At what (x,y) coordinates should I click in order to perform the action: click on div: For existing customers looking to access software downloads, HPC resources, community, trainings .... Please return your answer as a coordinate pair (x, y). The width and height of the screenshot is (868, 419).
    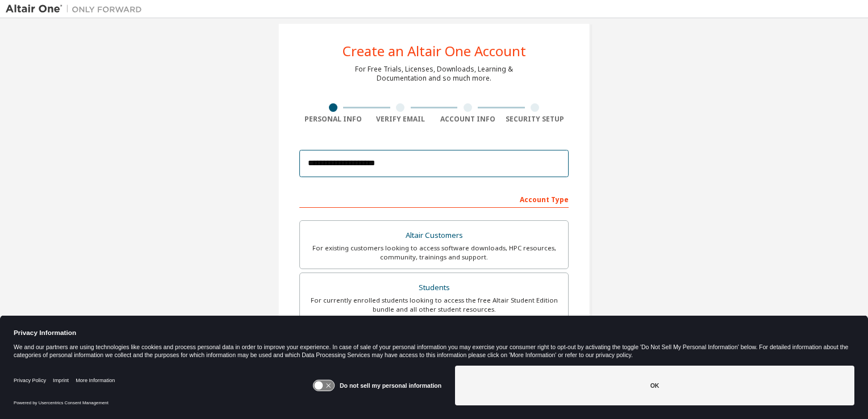
    Looking at the image, I should click on (434, 253).